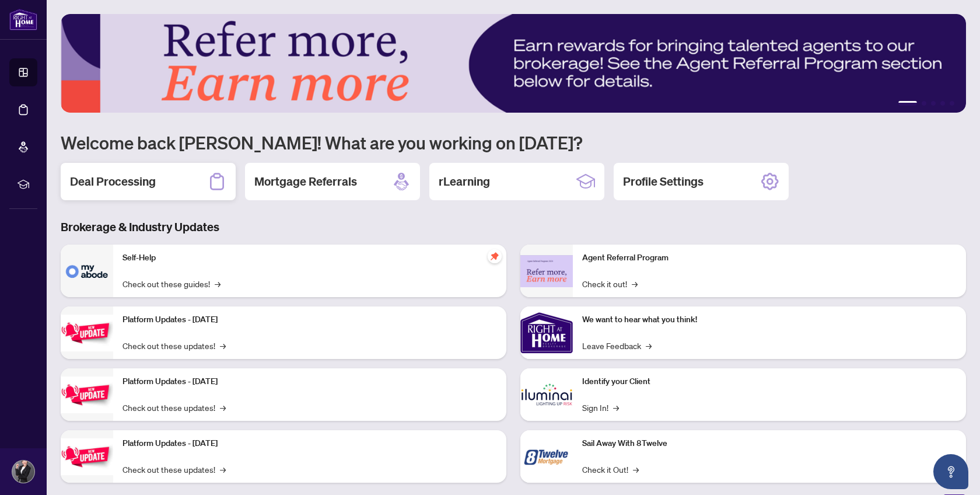 The width and height of the screenshot is (980, 495). Describe the element at coordinates (513, 63) in the screenshot. I see `img: Slide 0` at that location.